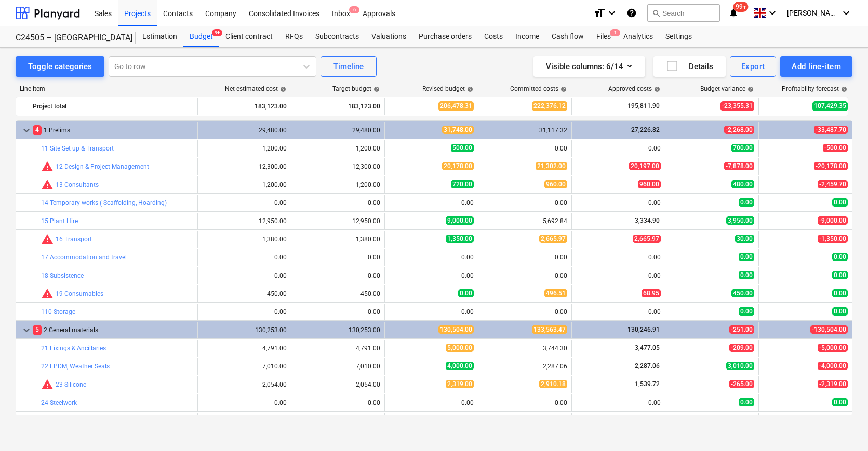  What do you see at coordinates (550, 106) in the screenshot?
I see `span: 222,376.12` at bounding box center [550, 106].